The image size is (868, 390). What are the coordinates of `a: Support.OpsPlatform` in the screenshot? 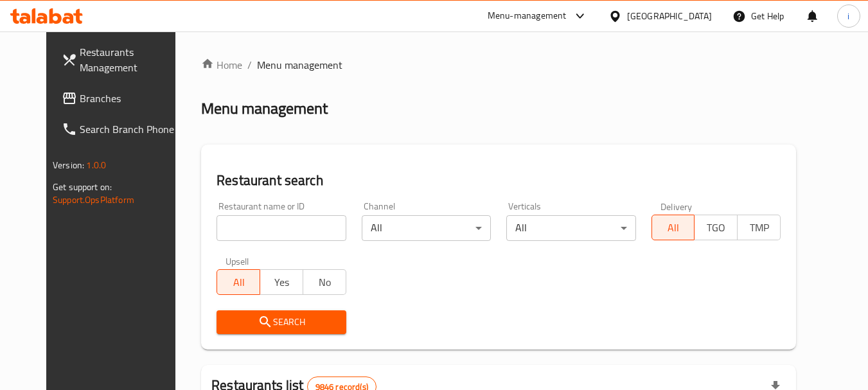 It's located at (93, 200).